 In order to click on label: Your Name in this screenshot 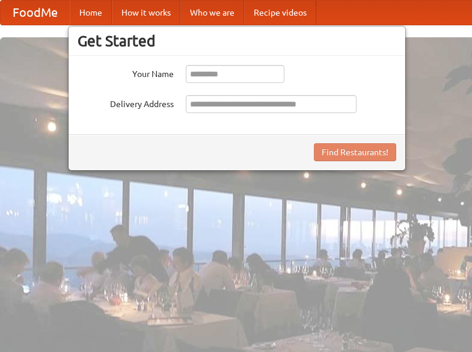, I will do `click(126, 72)`.